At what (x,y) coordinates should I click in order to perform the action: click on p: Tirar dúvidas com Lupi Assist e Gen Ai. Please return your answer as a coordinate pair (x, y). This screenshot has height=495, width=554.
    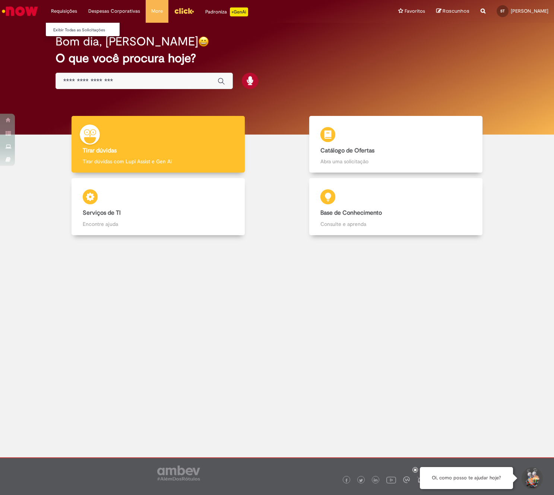
    Looking at the image, I should click on (158, 161).